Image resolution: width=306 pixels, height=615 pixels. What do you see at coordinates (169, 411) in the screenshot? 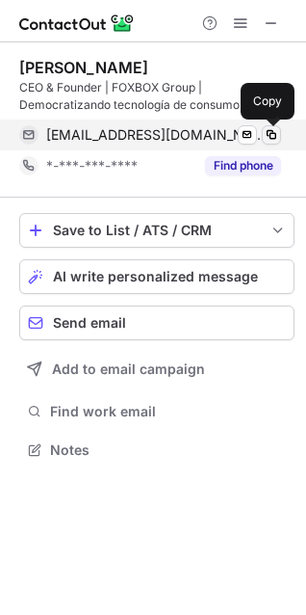
I see `span: Find work email` at bounding box center [169, 411].